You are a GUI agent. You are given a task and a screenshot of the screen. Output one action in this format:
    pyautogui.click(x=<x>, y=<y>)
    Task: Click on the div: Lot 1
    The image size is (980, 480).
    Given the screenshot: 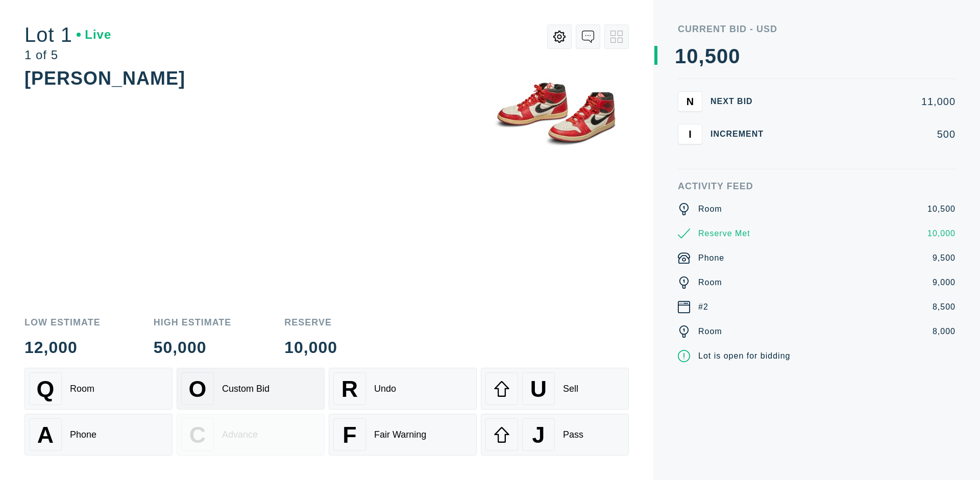 What is the action you would take?
    pyautogui.click(x=68, y=35)
    